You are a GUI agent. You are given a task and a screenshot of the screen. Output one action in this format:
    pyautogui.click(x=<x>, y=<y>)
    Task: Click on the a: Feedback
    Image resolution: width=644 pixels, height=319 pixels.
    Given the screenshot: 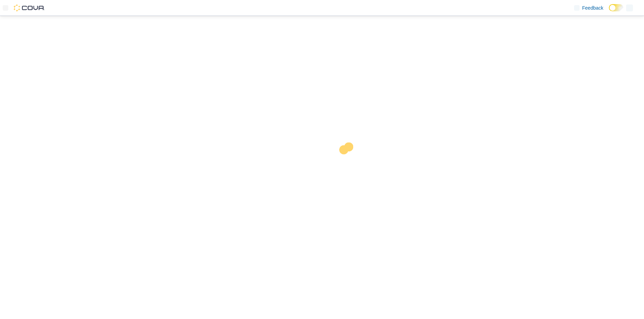 What is the action you would take?
    pyautogui.click(x=588, y=8)
    